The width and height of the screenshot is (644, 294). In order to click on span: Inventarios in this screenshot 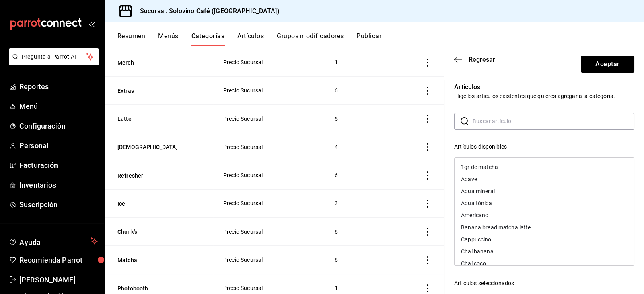, I will do `click(58, 185)`.